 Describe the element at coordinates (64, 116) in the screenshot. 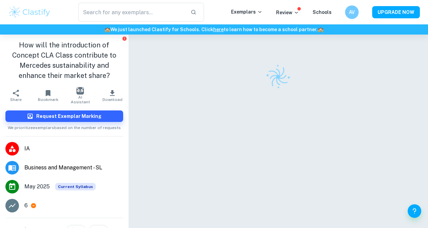

I see `button: Request Exemplar Marking` at that location.